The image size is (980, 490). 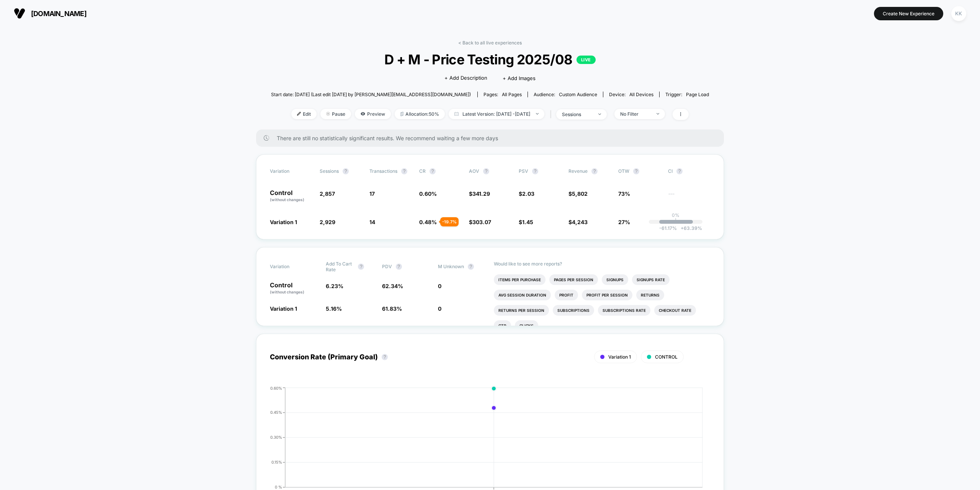 I want to click on div: sessions, so click(x=578, y=114).